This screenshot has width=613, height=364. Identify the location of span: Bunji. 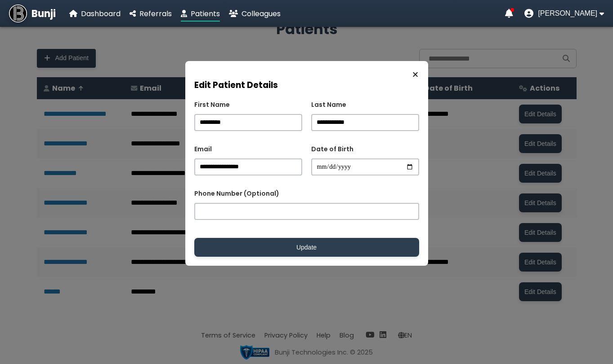
(43, 13).